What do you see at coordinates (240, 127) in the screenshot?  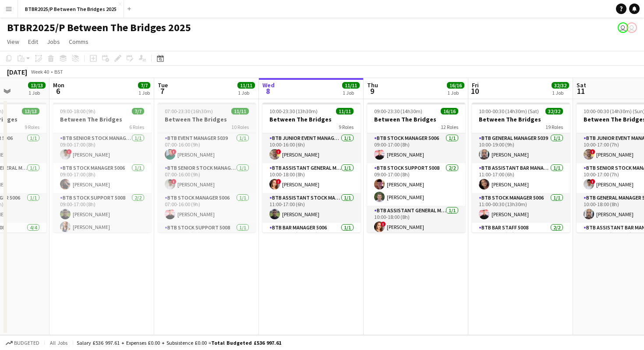 I see `span: 10 Roles` at bounding box center [240, 127].